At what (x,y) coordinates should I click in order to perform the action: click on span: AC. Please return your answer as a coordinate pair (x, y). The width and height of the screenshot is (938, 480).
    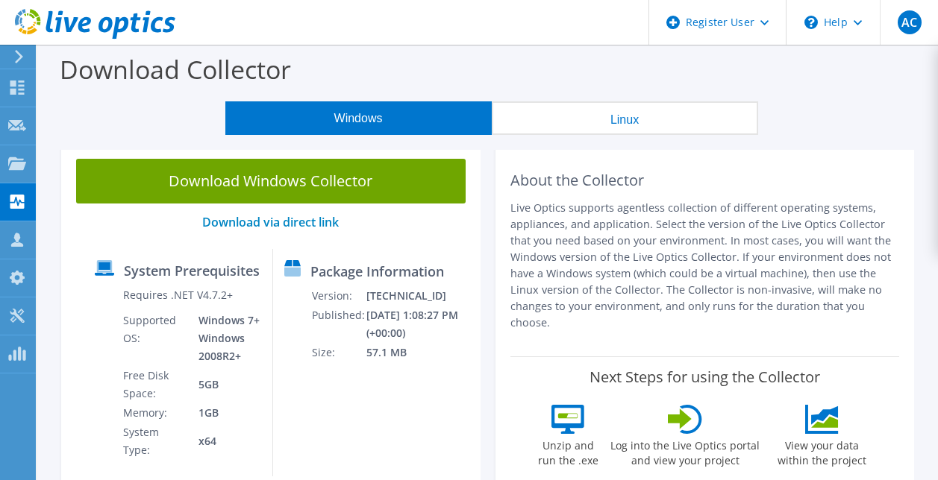
    Looking at the image, I should click on (909, 22).